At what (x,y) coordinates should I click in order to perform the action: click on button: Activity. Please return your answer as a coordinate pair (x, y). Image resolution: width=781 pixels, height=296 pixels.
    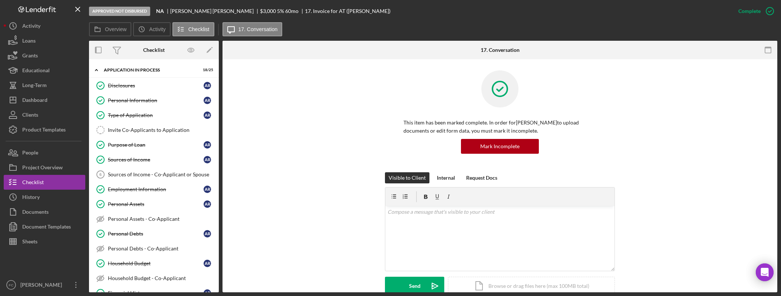
    Looking at the image, I should click on (152, 29).